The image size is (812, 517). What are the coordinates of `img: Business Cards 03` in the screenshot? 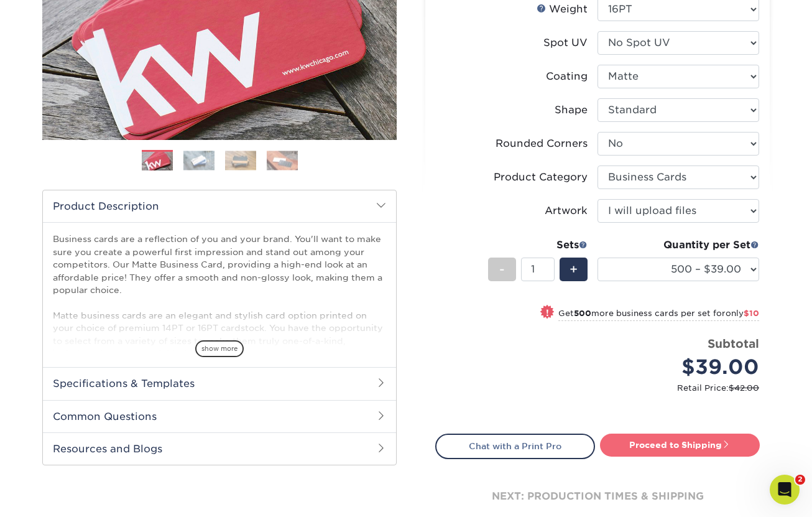 It's located at (240, 160).